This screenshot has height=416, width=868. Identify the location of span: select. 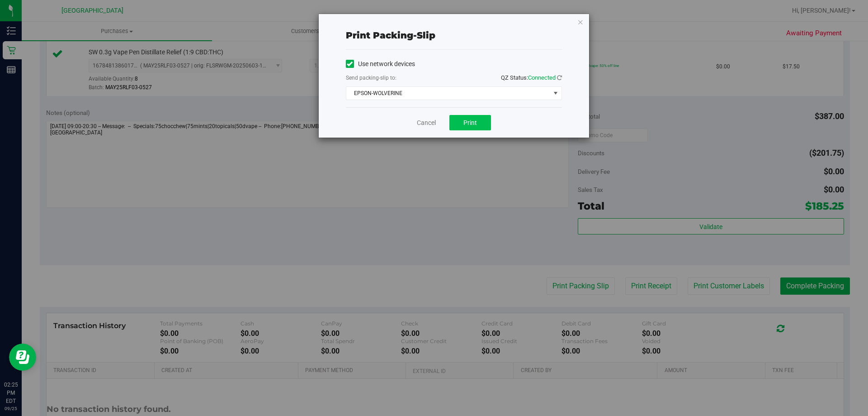
(555, 93).